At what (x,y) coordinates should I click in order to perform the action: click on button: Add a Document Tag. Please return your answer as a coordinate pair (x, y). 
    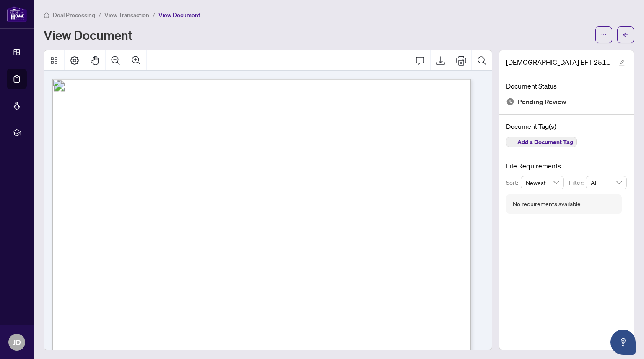
    Looking at the image, I should click on (541, 142).